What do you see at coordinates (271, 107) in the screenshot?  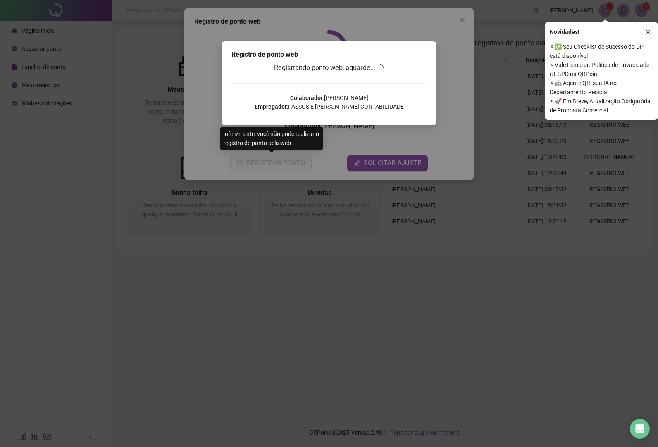 I see `strong: Empregador` at bounding box center [271, 107].